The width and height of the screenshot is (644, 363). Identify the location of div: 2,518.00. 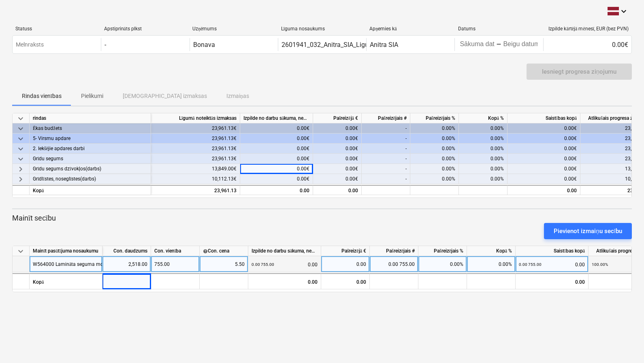
(126, 264).